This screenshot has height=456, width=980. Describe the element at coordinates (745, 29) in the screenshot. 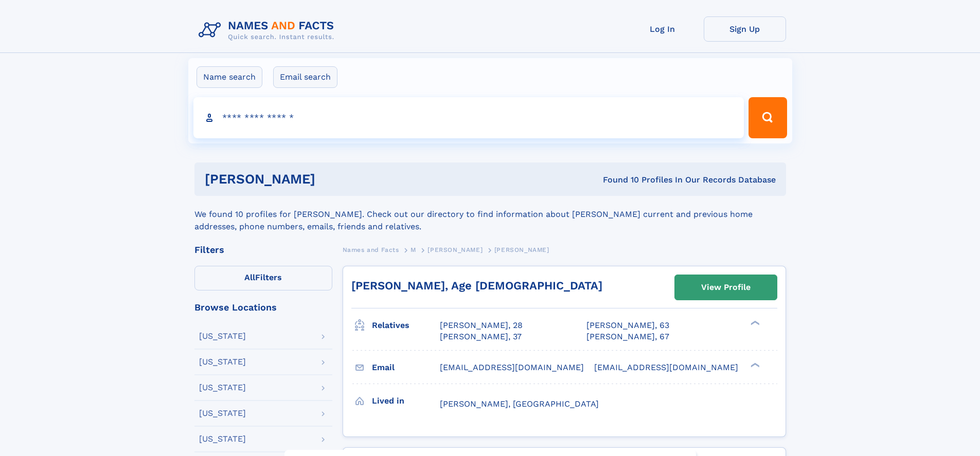

I see `a: Sign Up` at that location.